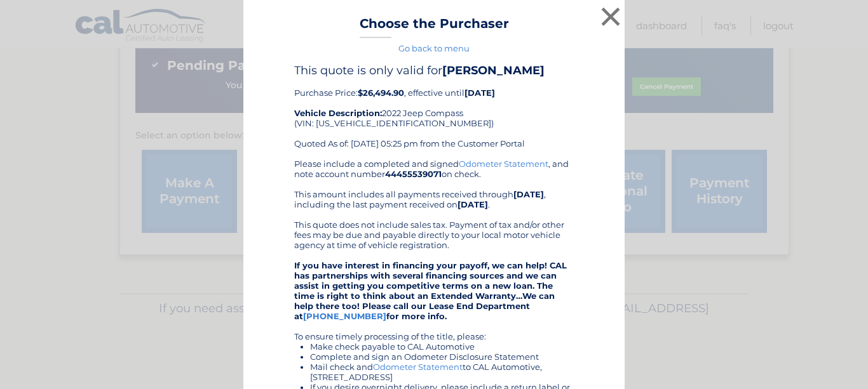  Describe the element at coordinates (434, 27) in the screenshot. I see `h3: Choose the Purchaser` at that location.